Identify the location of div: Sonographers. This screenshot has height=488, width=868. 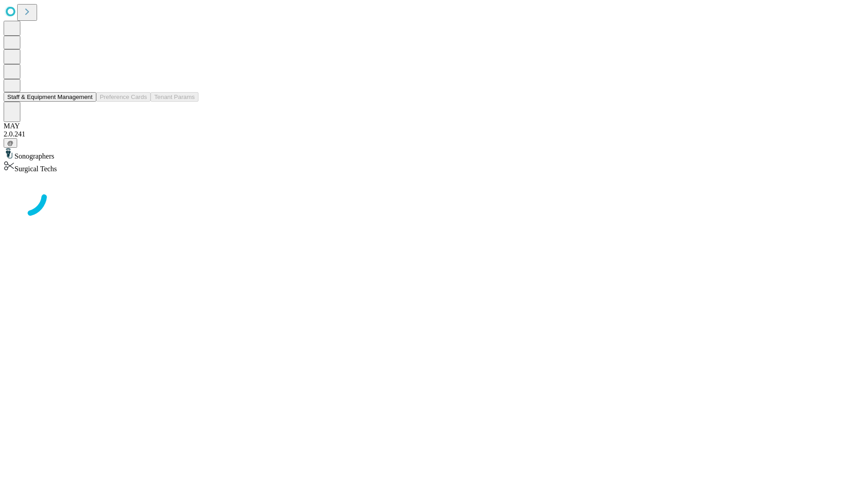
(434, 154).